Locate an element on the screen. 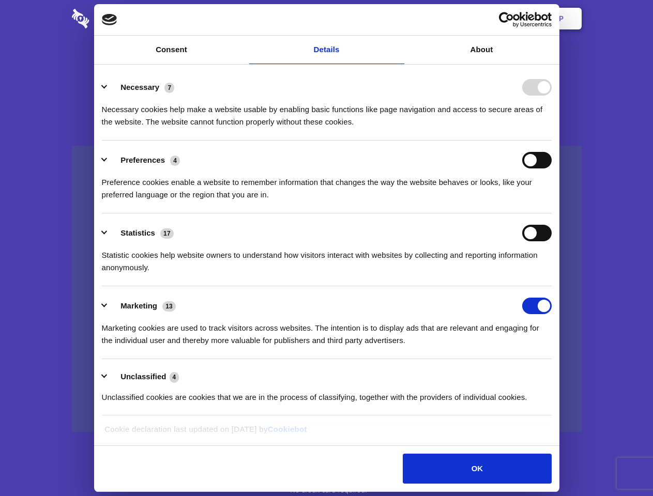  button: Marketing (13) is located at coordinates (142, 306).